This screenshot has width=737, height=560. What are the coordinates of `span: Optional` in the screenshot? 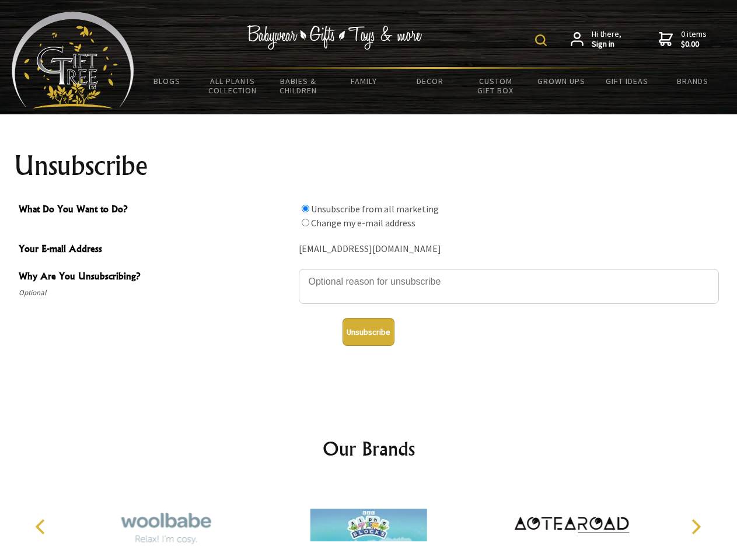 It's located at (156, 293).